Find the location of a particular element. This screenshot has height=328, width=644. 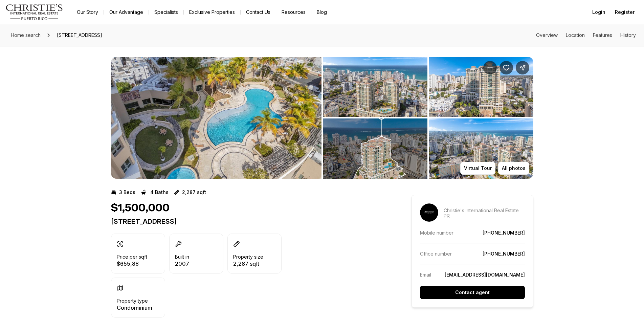

p: Property size is located at coordinates (248, 257).